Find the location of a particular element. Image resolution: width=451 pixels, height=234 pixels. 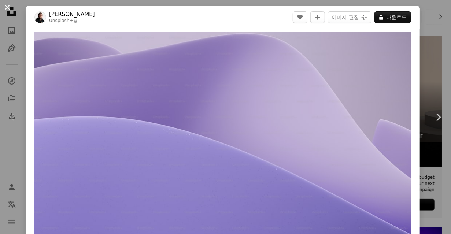

button: 다운로드 is located at coordinates (393, 17).